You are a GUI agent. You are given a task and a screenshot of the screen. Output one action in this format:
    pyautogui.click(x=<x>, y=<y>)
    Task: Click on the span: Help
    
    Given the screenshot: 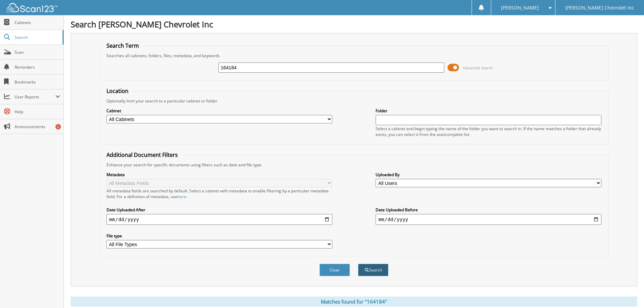 What is the action you would take?
    pyautogui.click(x=37, y=112)
    